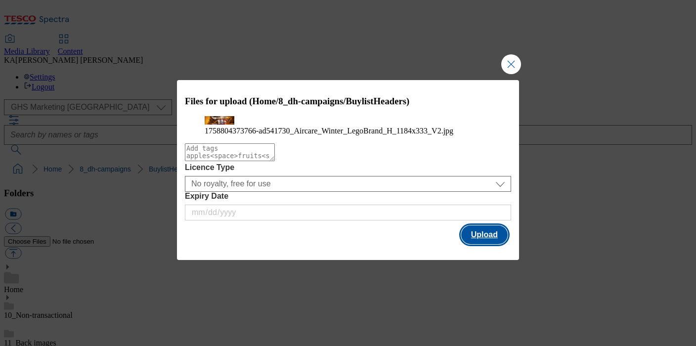  What do you see at coordinates (348, 168) in the screenshot?
I see `label: Licence Type` at bounding box center [348, 168].